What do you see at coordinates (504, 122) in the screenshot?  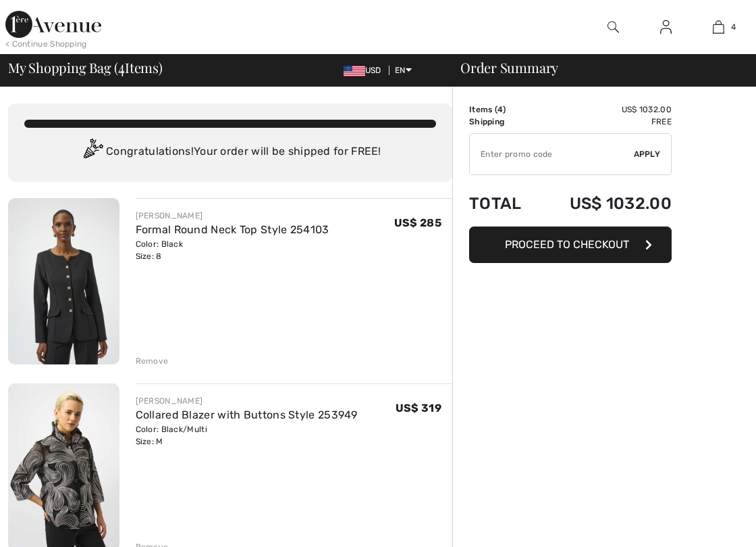 I see `td: Shipping` at bounding box center [504, 122].